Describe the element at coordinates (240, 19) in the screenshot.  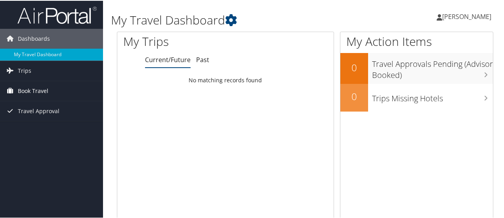
I see `h1: My Travel Dashboard` at that location.